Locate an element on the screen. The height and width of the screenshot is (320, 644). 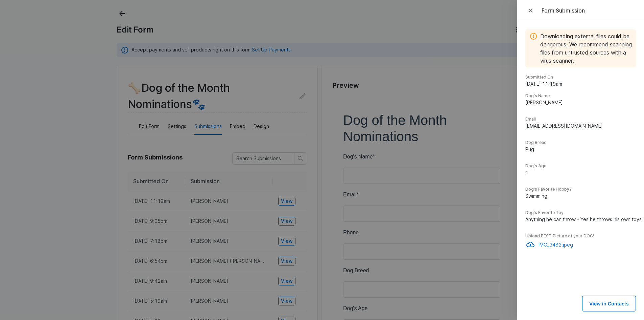
span: Close is located at coordinates (531, 10).